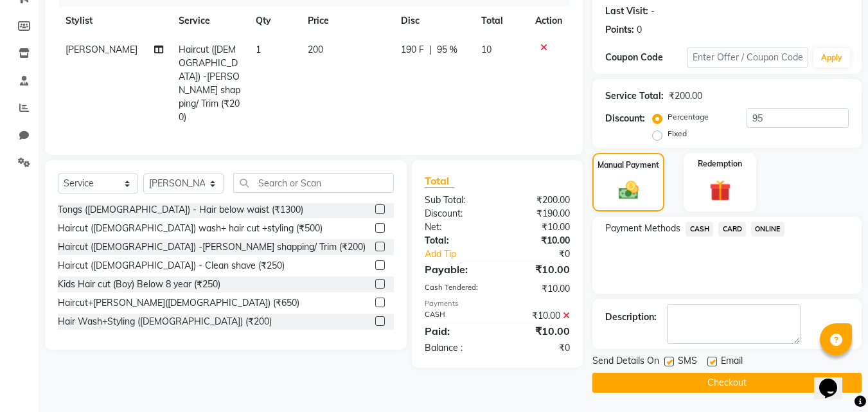  What do you see at coordinates (688, 117) in the screenshot?
I see `label: Percentage` at bounding box center [688, 117].